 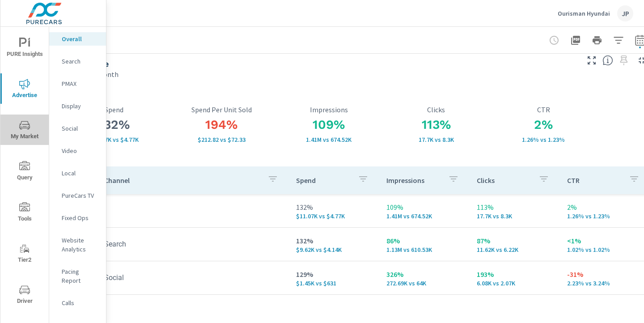 I want to click on span: PURE Insights, so click(x=24, y=48).